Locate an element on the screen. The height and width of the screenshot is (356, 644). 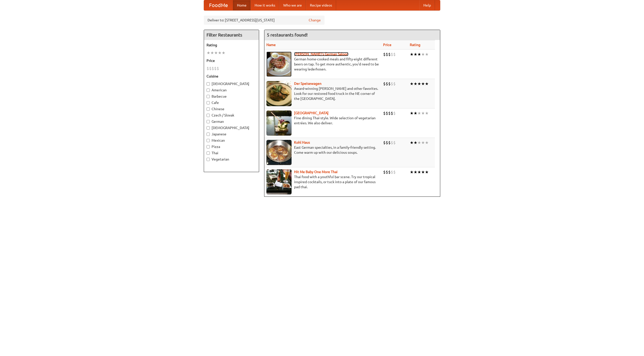
a: Rating is located at coordinates (415, 45).